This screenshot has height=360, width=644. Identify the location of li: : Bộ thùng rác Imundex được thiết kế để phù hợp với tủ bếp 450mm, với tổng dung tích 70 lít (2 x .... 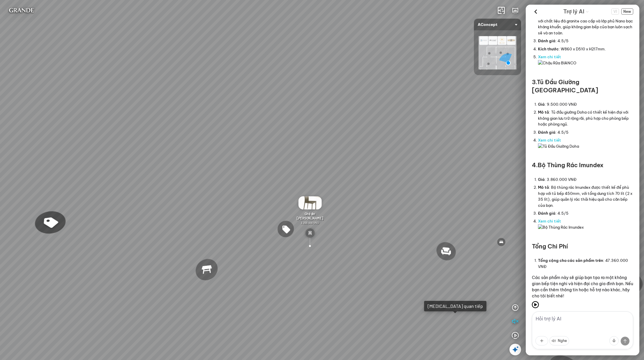
(586, 196).